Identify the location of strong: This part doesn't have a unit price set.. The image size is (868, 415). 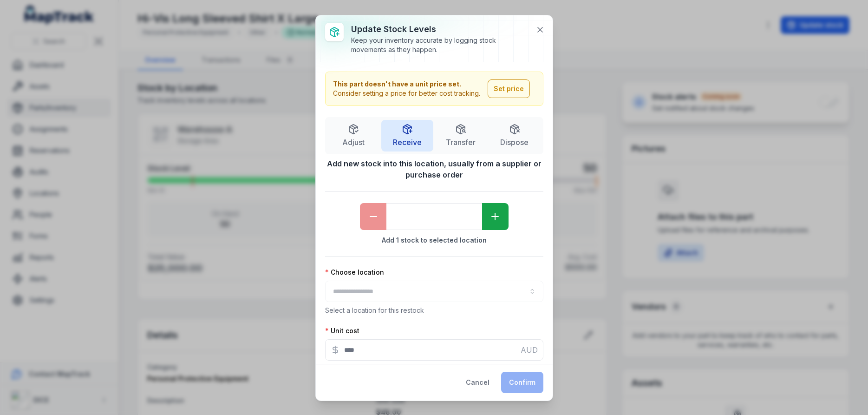
(406, 84).